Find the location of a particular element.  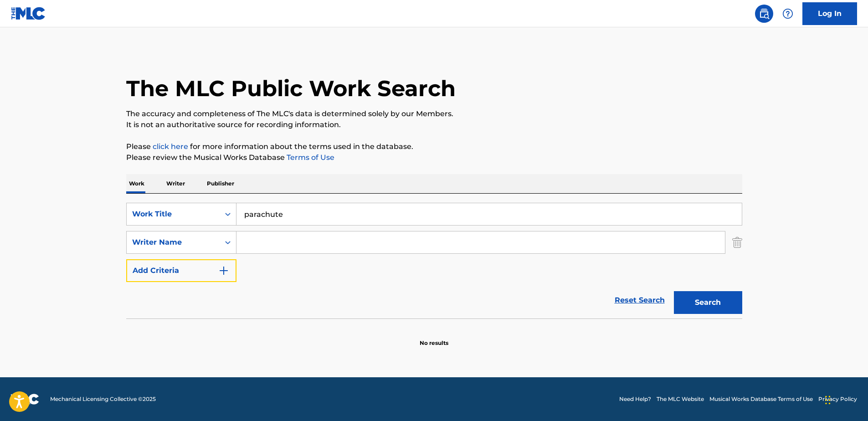

p: Please for more information about the terms used in the database. is located at coordinates (435, 147).